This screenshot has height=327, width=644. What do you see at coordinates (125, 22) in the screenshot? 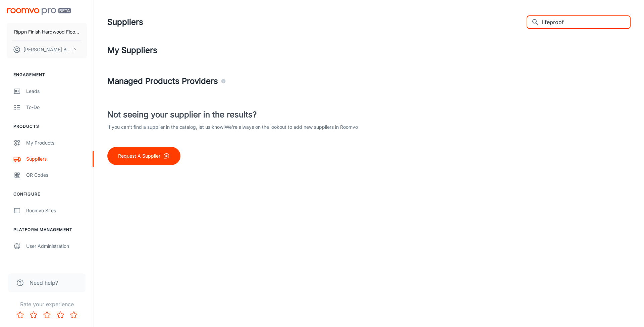
I see `h1: Suppliers` at bounding box center [125, 22].